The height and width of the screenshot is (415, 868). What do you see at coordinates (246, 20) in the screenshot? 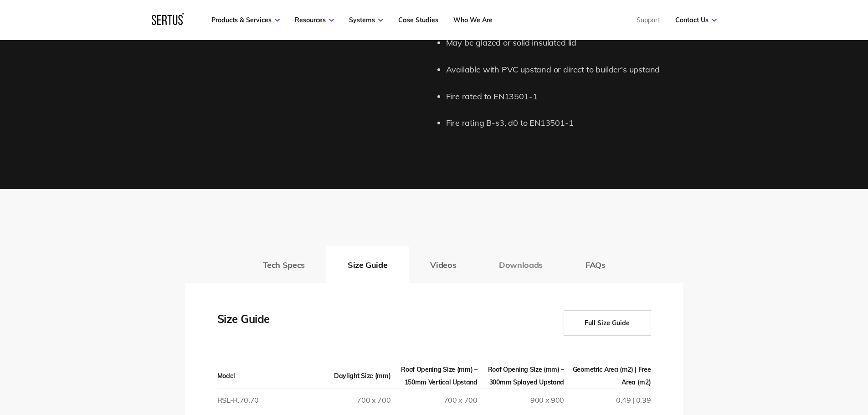
I see `a: Products & Services` at bounding box center [246, 20].